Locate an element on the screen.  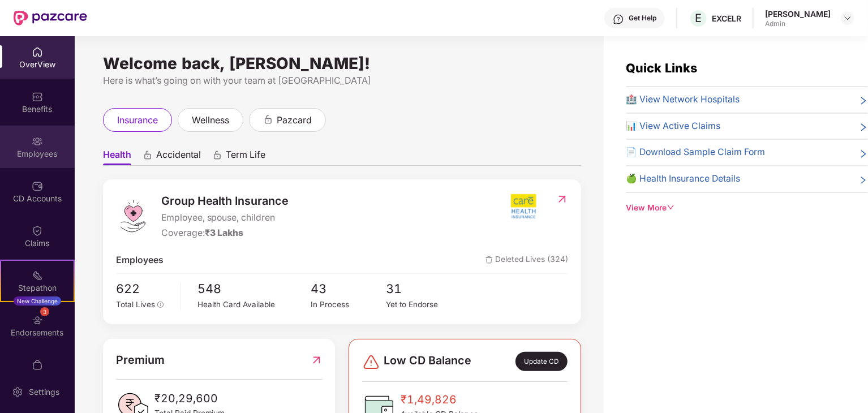
div: Stepathon is located at coordinates (37, 288).